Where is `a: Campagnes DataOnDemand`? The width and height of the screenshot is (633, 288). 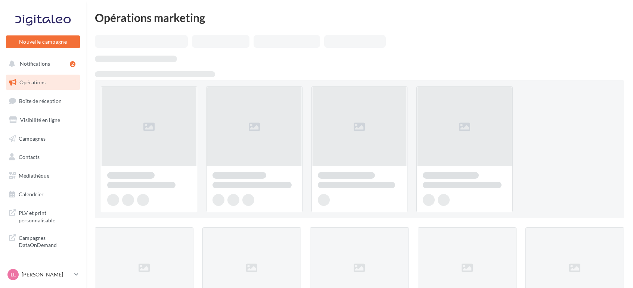 a: Campagnes DataOnDemand is located at coordinates (43, 241).